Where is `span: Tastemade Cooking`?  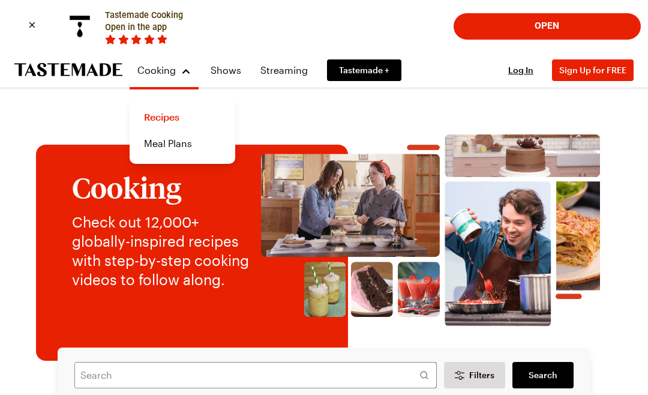 span: Tastemade Cooking is located at coordinates (144, 15).